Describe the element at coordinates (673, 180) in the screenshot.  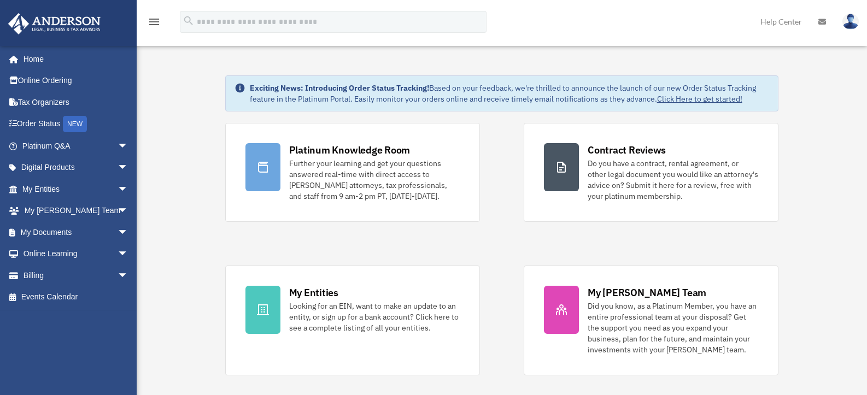
I see `div: Do you have a contract, rental agreement, or other legal document you would like an attorney's ad...` at that location.